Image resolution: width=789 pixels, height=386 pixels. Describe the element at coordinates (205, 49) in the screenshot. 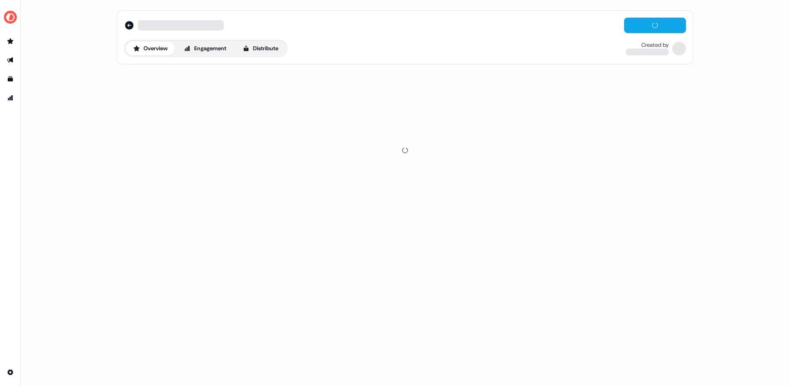

I see `button: Engagement` at that location.